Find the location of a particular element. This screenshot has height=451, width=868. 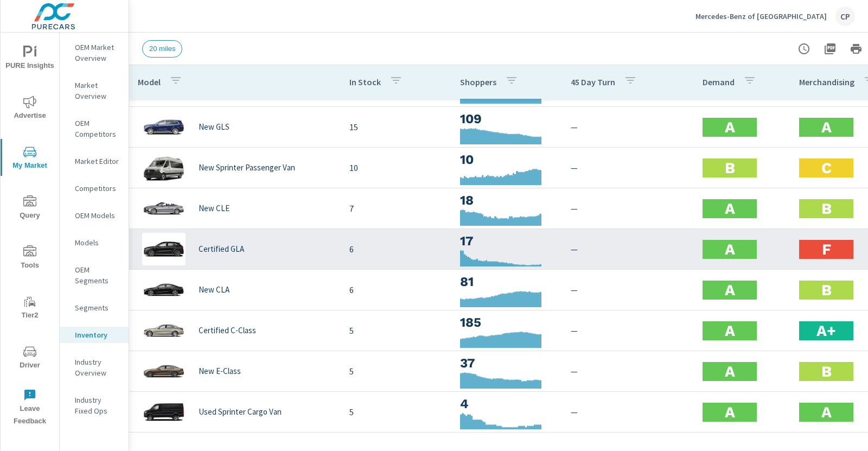

p: OEM Market Overview is located at coordinates (97, 52).